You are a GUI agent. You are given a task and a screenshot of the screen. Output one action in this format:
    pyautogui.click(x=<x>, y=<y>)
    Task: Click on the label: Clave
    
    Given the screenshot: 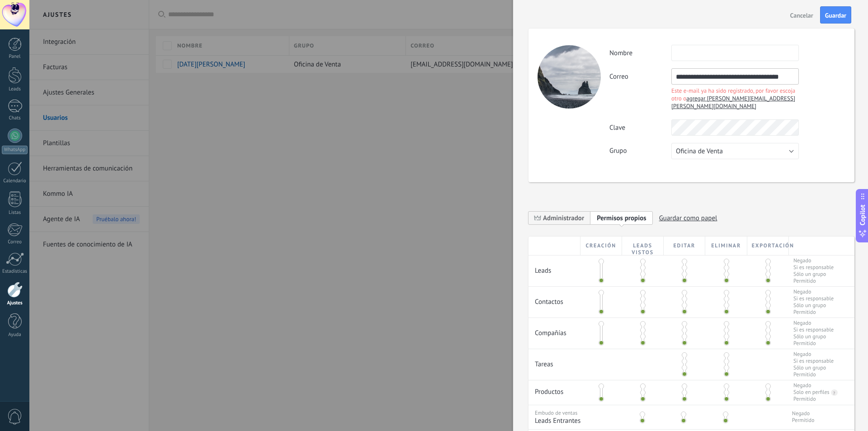 What is the action you would take?
    pyautogui.click(x=640, y=127)
    